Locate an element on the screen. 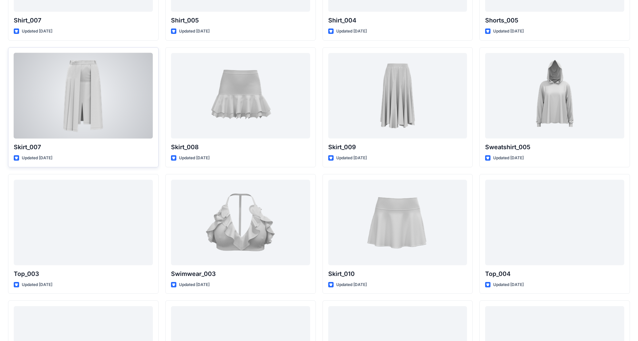  p: Top_003 is located at coordinates (83, 274).